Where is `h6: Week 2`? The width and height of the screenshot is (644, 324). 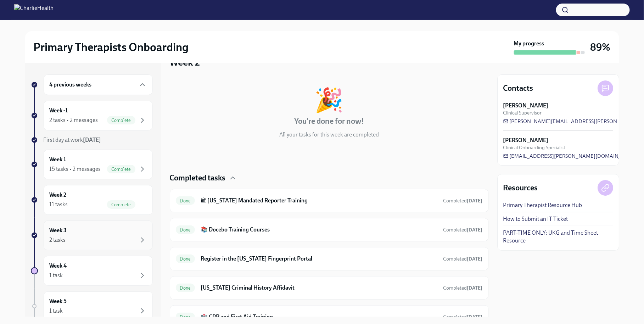 h6: Week 2 is located at coordinates (58, 195).